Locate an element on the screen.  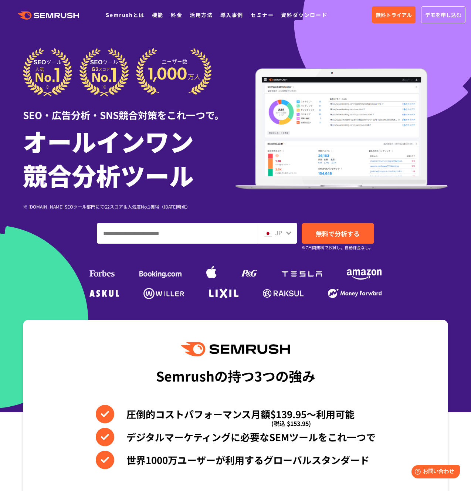
a: 活用方法 is located at coordinates (201, 15).